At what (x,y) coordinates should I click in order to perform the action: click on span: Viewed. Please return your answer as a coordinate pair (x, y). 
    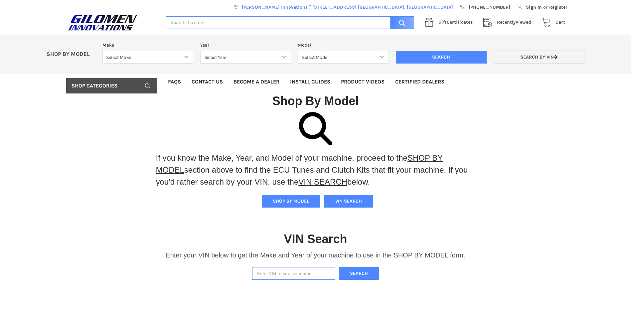
    Looking at the image, I should click on (514, 22).